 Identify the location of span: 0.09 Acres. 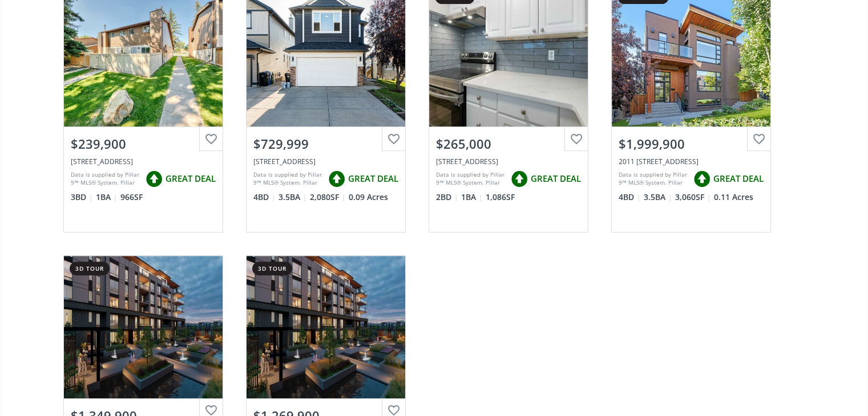
(368, 197).